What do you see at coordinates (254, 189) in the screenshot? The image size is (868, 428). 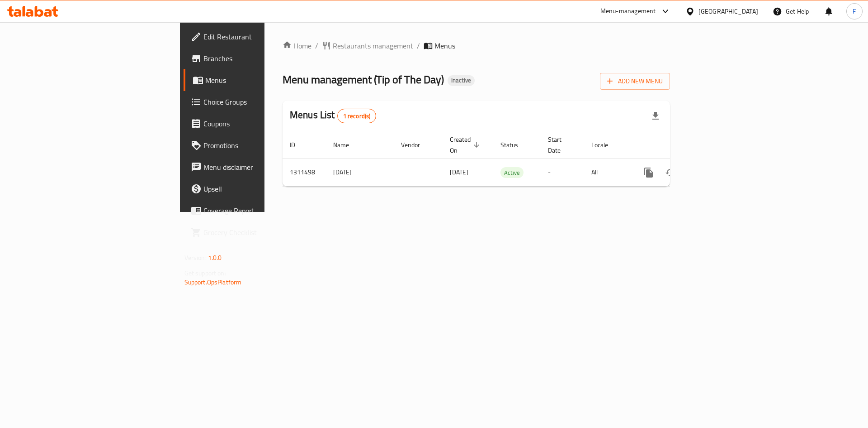 I see `a: Upsell` at bounding box center [254, 189].